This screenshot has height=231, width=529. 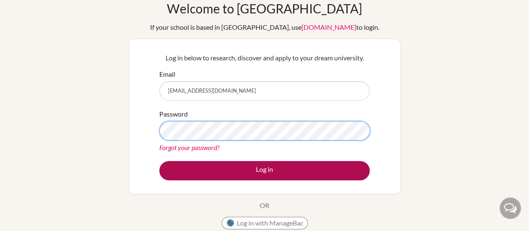 What do you see at coordinates (264, 170) in the screenshot?
I see `button: Log in` at bounding box center [264, 170].